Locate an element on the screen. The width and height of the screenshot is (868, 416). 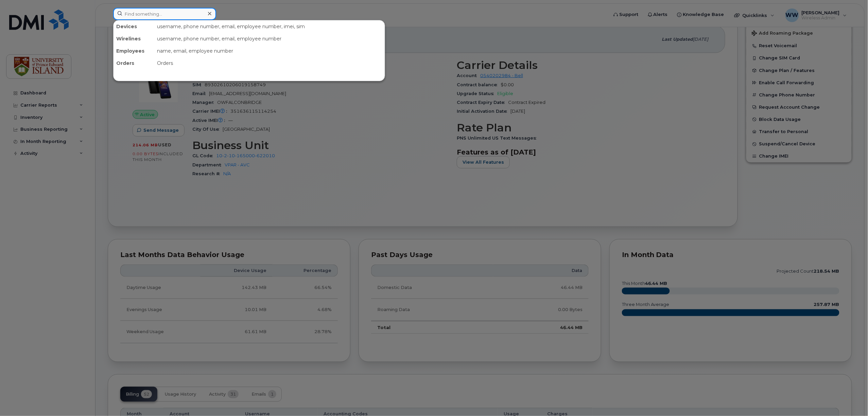
div: username, phone number, email, employee number, imei, sim is located at coordinates (269, 26).